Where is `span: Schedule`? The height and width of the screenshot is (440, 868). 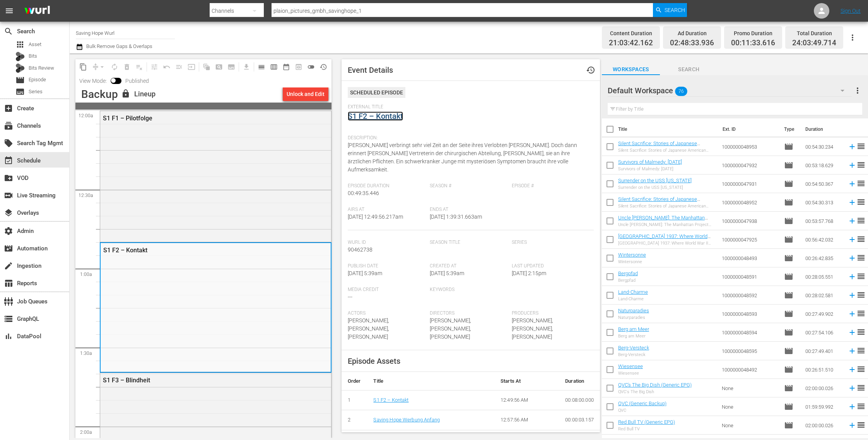 span: Schedule is located at coordinates (8, 160).